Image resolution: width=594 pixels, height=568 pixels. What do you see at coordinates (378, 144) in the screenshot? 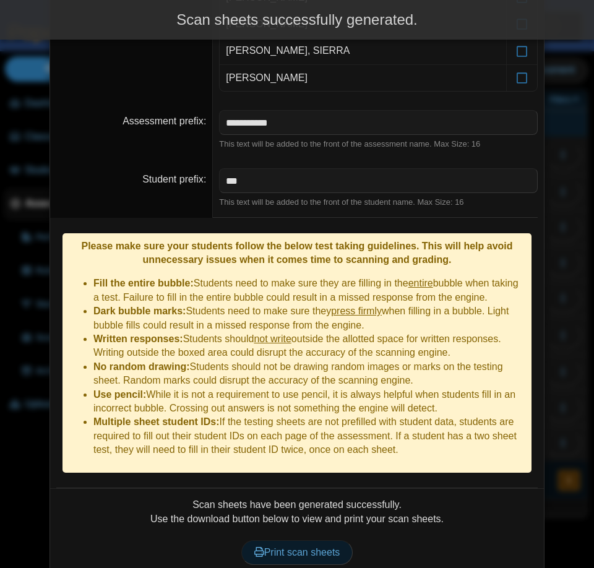
I see `div: This text will be added to the front of the assessment name. Max Size: 16` at bounding box center [378, 144].